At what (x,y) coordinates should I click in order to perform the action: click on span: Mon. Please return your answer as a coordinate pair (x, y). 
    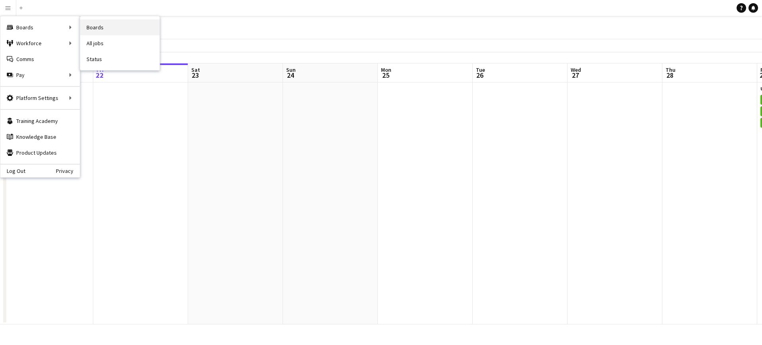
    Looking at the image, I should click on (386, 70).